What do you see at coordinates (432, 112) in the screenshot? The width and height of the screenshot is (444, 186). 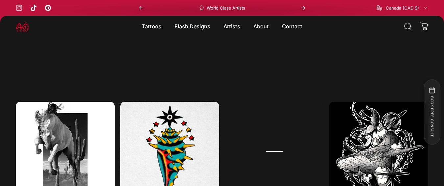 I see `button: BOOK FREE CONSULT` at bounding box center [432, 112].